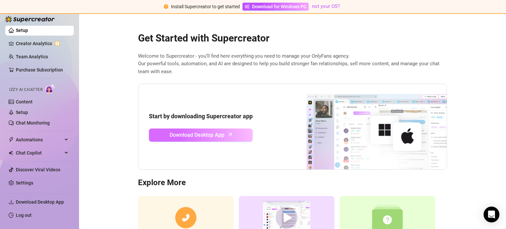 This screenshot has width=506, height=229. I want to click on span: Welcome to Supercreator - you’ll find here everything you need to manage your OnlyFans agency. Ou..., so click(292, 64).